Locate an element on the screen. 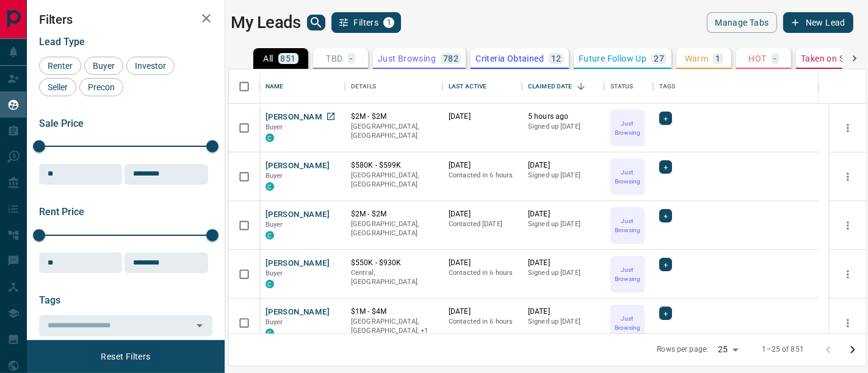 The image size is (868, 373). p: $1M - $4M is located at coordinates (394, 311).